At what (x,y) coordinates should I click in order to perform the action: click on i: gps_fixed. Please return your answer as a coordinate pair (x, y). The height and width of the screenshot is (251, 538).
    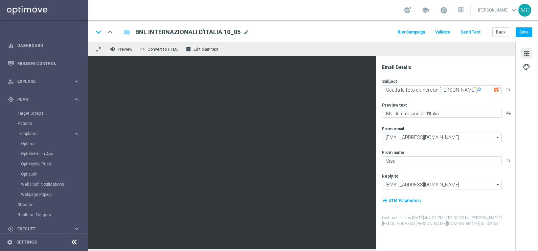
    Looking at the image, I should click on (11, 99).